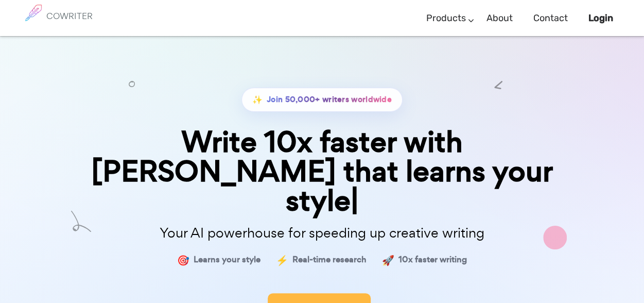 This screenshot has width=644, height=303. What do you see at coordinates (550, 18) in the screenshot?
I see `a: Contact` at bounding box center [550, 18].